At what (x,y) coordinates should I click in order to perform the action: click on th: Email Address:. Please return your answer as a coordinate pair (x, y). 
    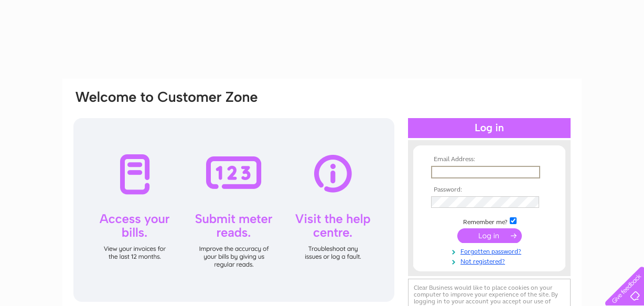
    Looking at the image, I should click on (489, 159).